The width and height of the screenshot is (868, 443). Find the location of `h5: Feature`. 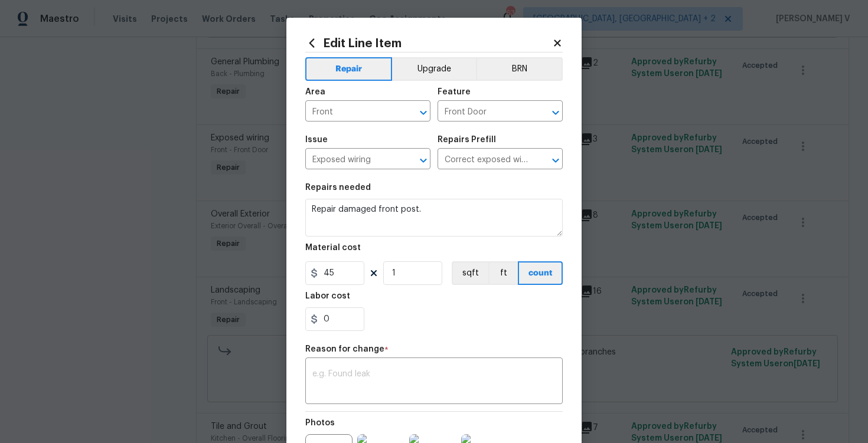

h5: Feature is located at coordinates (454, 92).